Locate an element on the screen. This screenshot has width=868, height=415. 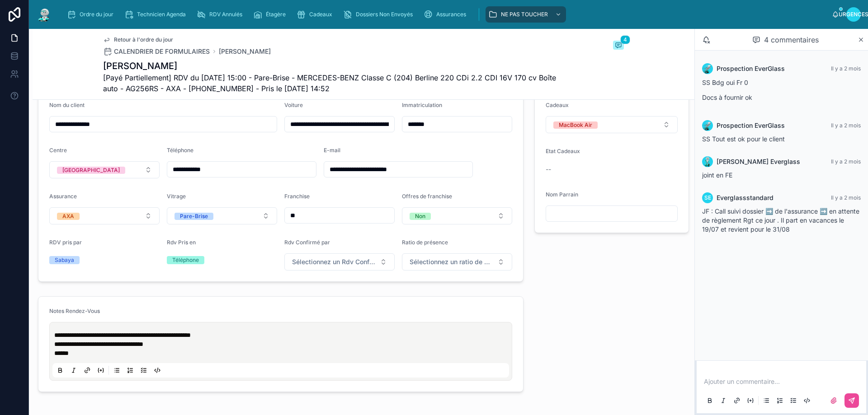
img: Logo de l'application is located at coordinates (44, 14).